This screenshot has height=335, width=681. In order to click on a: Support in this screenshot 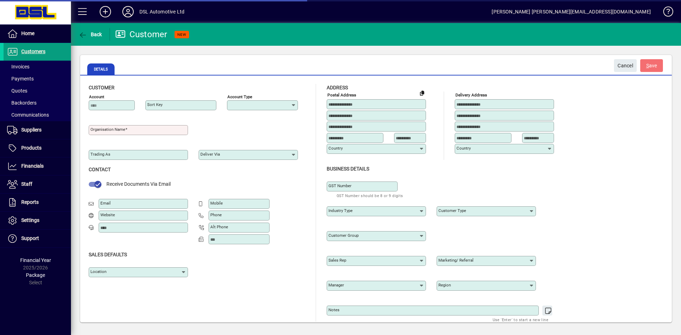, I will do `click(37, 239)`.